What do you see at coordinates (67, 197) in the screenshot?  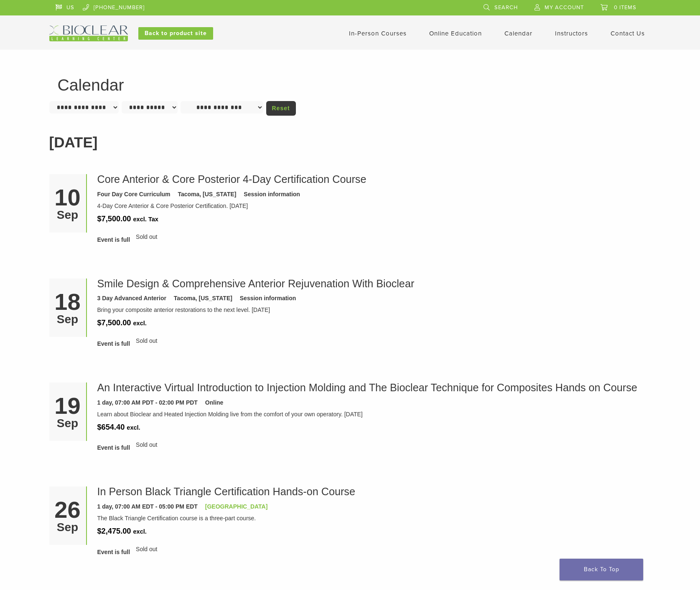 I see `div: 10` at bounding box center [67, 197].